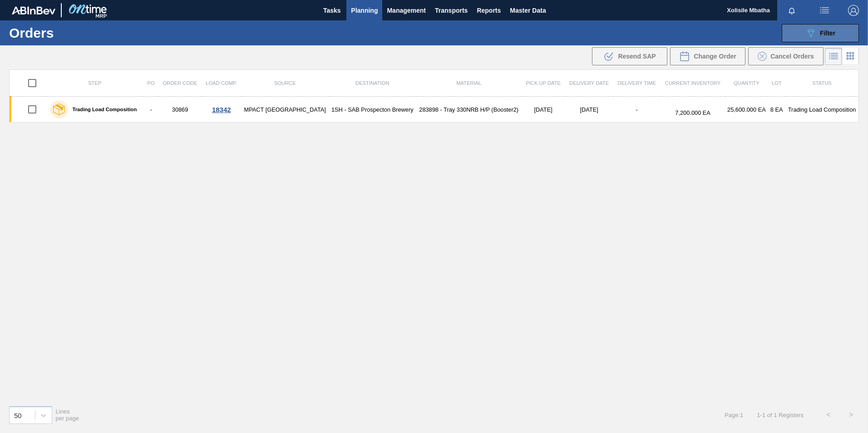  Describe the element at coordinates (33, 10) in the screenshot. I see `img: TNhmsLtSVTkK8tSr43FrP2fwEKptu5GPRR3wAAAABJRU5ErkJggg==` at that location.